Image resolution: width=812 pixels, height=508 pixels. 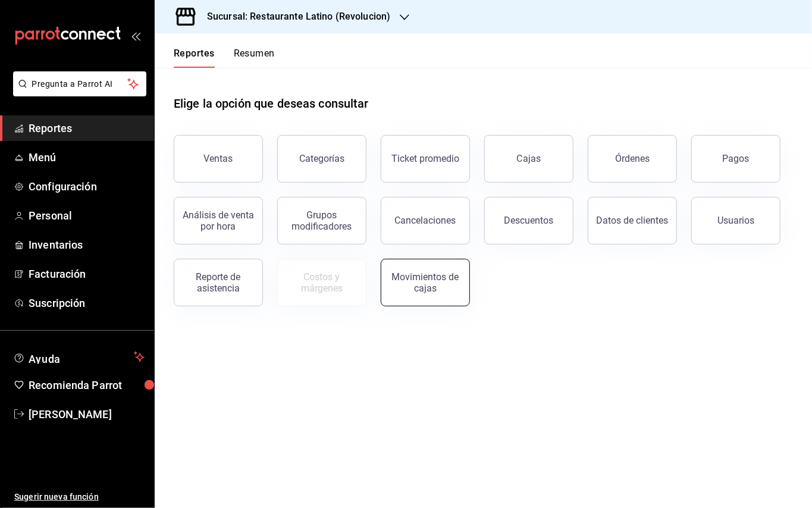 What do you see at coordinates (529, 220) in the screenshot?
I see `button: Descuentos` at bounding box center [529, 220].